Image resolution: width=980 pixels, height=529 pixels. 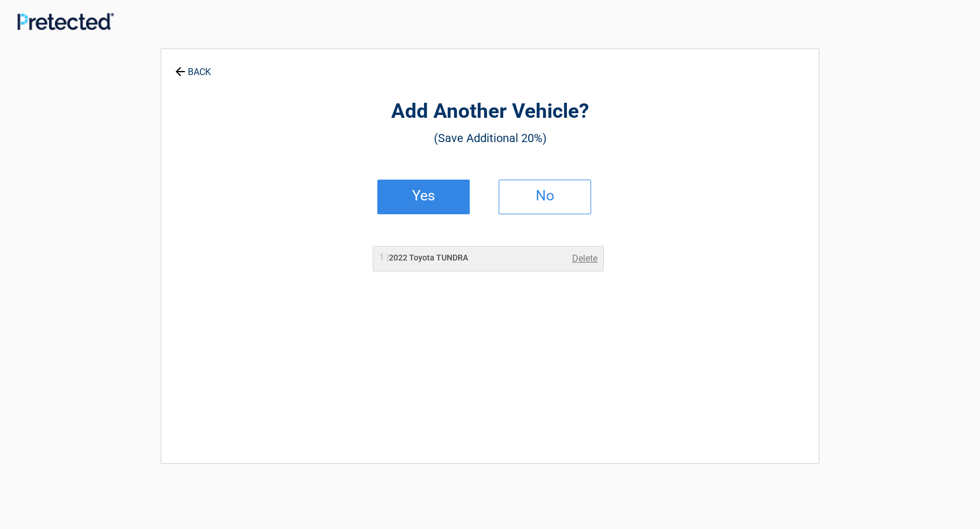 I want to click on a: BACK, so click(x=193, y=66).